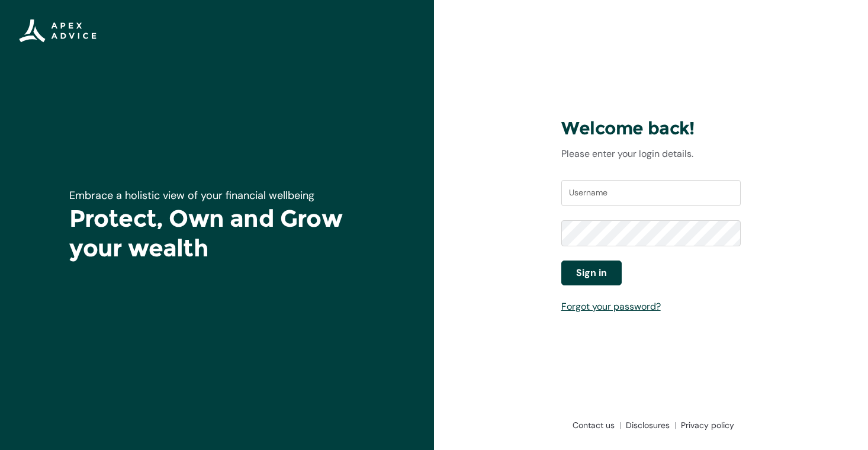  I want to click on a: Disclosures, so click(649, 425).